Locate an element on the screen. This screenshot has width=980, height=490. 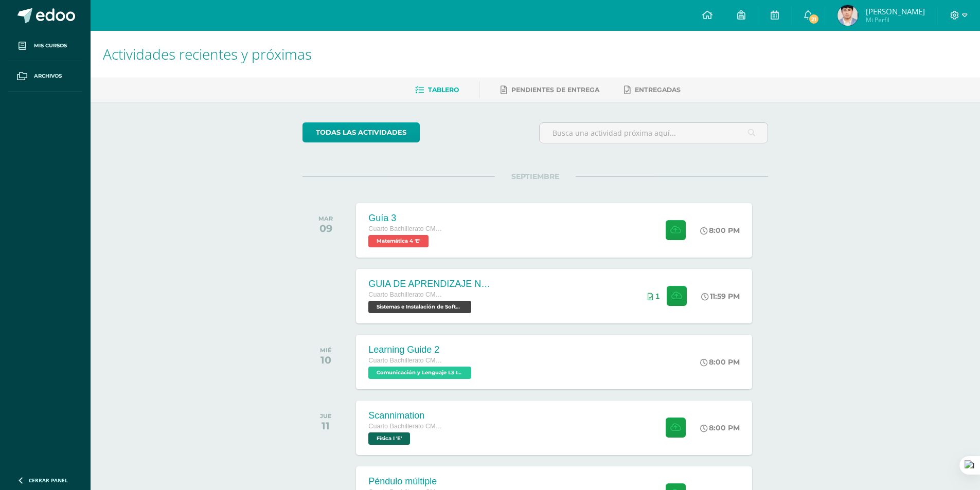
a: Pendientes de entrega is located at coordinates (550, 90).